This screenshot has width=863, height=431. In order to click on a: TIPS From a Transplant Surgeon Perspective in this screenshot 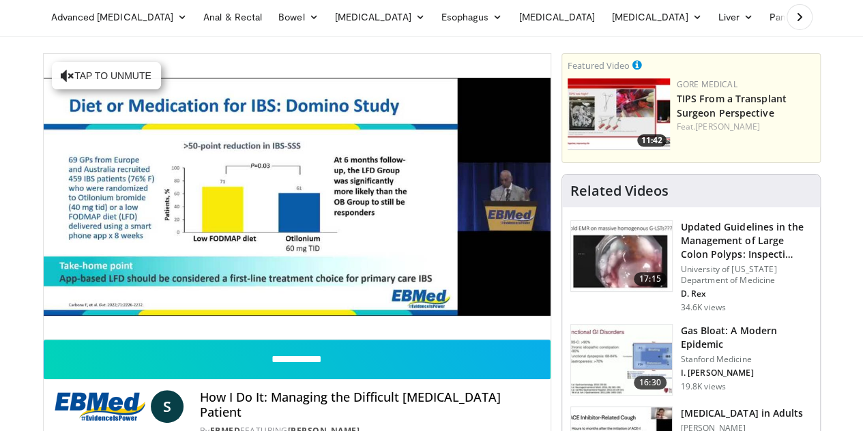, I will do `click(732, 106)`.